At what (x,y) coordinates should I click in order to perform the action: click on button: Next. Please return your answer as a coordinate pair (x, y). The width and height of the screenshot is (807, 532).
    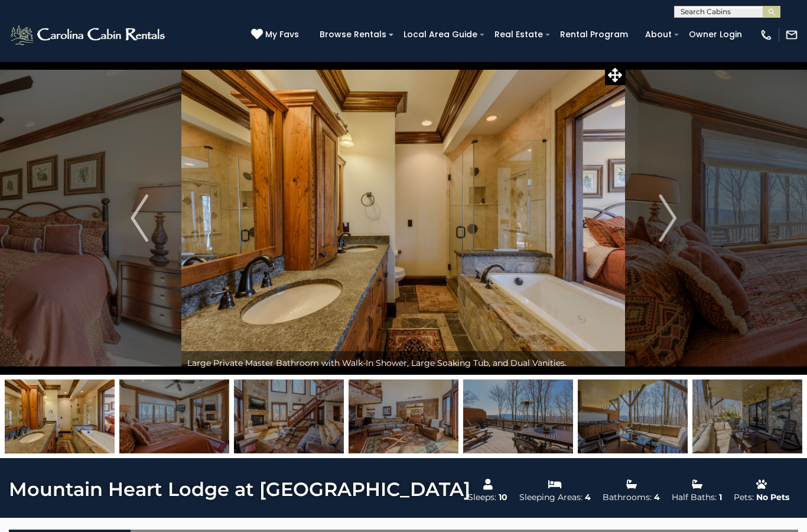
    Looking at the image, I should click on (668, 218).